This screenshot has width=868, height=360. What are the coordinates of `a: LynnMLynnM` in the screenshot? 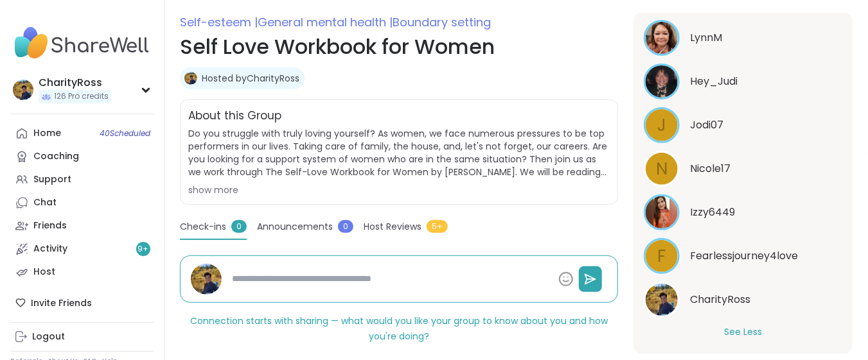 It's located at (743, 38).